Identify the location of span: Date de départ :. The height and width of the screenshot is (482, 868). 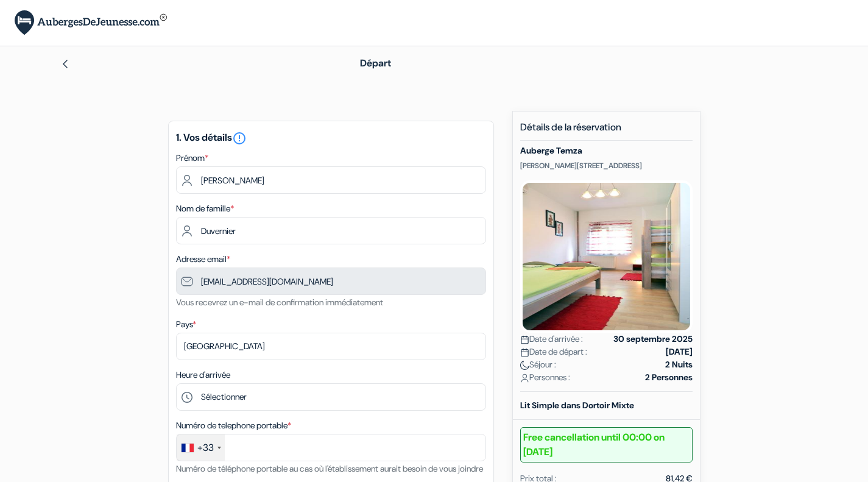
(554, 352).